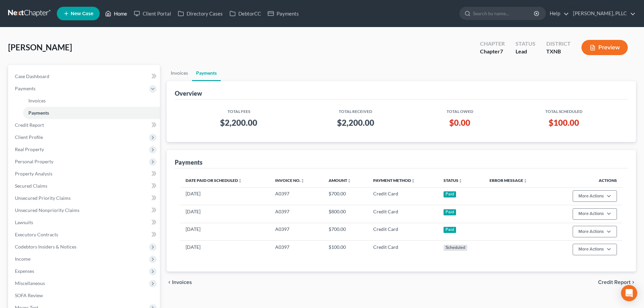 The width and height of the screenshot is (644, 308). What do you see at coordinates (24, 222) in the screenshot?
I see `span: Lawsuits` at bounding box center [24, 222].